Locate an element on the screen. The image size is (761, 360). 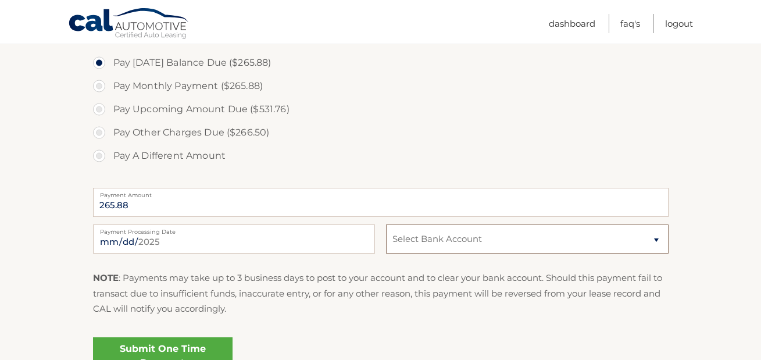
a: Cal Automotive is located at coordinates (129, 24).